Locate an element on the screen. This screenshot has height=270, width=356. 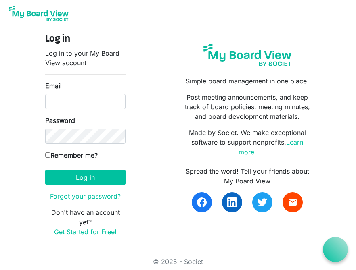
img: facebook.svg is located at coordinates (202, 203).